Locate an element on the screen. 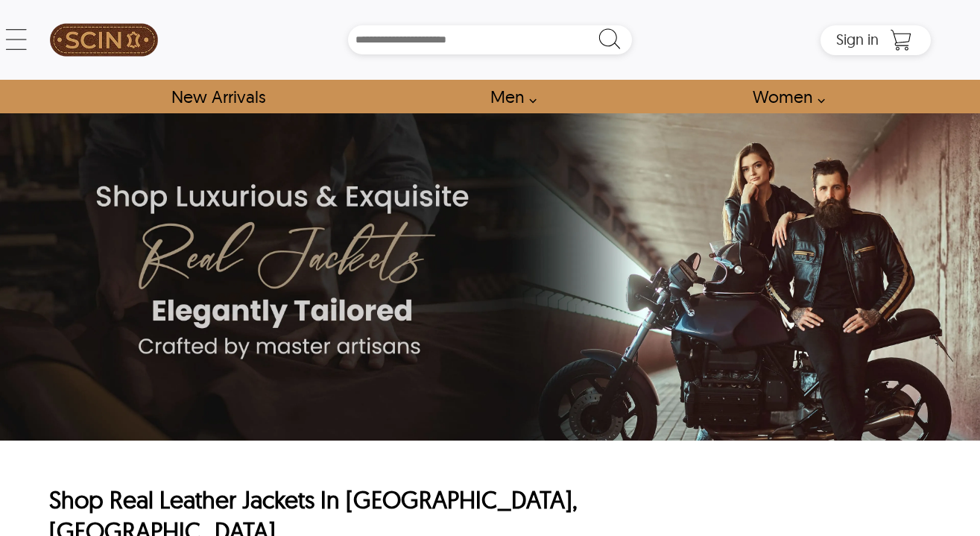 The width and height of the screenshot is (980, 536). a: Shop Women Leather Jackets is located at coordinates (784, 96).